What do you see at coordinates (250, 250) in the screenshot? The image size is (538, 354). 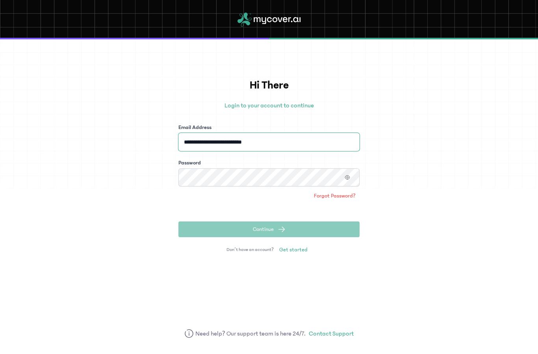 I see `span: Don’t have an account?` at bounding box center [250, 250].